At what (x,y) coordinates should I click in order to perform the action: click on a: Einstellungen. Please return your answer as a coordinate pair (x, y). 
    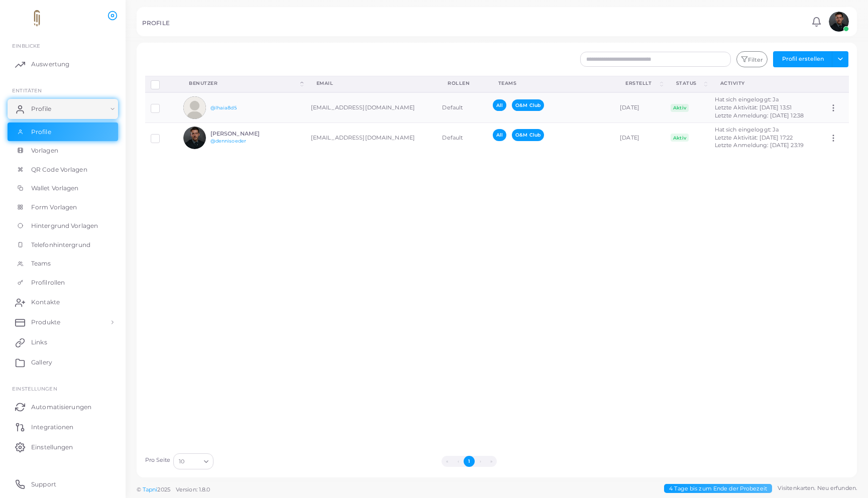
    Looking at the image, I should click on (63, 446).